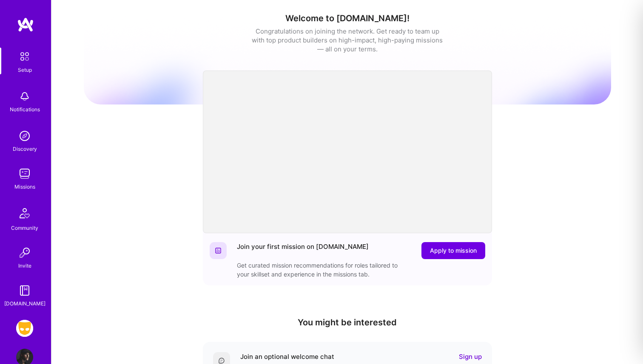 The width and height of the screenshot is (643, 364). Describe the element at coordinates (453, 251) in the screenshot. I see `button: Apply to mission` at that location.